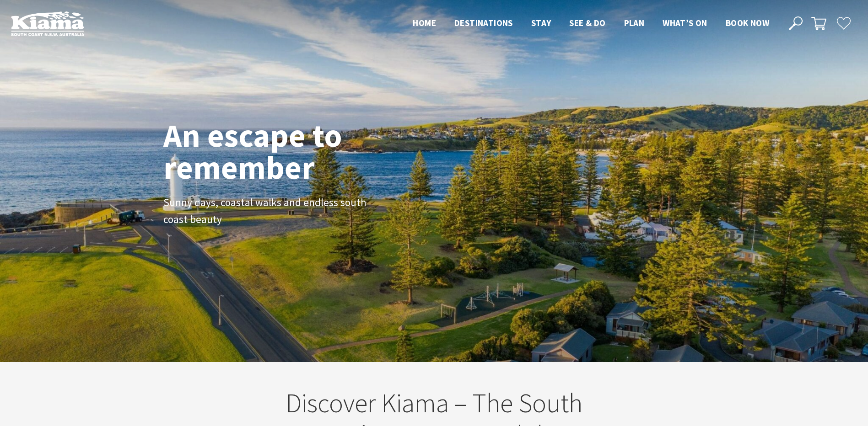 This screenshot has height=426, width=868. Describe the element at coordinates (266, 211) in the screenshot. I see `p: Sunny days, coastal walks and endless south coast beauty` at that location.